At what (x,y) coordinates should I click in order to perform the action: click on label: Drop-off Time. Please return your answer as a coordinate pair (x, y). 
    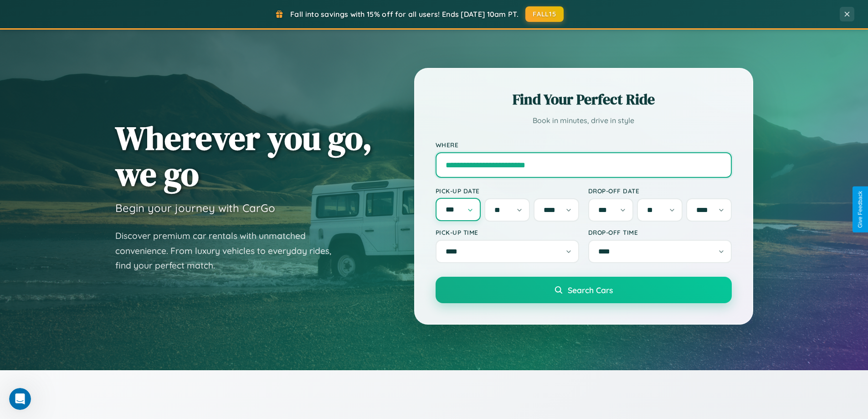
    Looking at the image, I should click on (660, 232).